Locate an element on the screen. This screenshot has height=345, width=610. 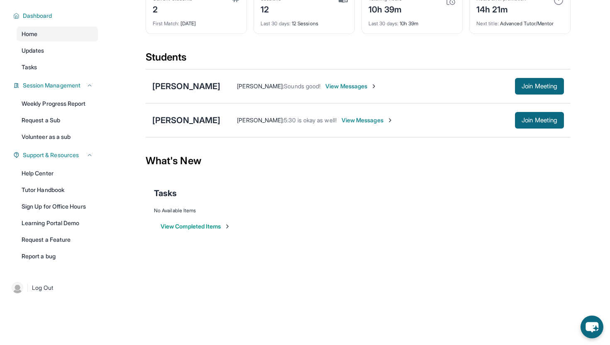
span: Updates is located at coordinates (33, 51).